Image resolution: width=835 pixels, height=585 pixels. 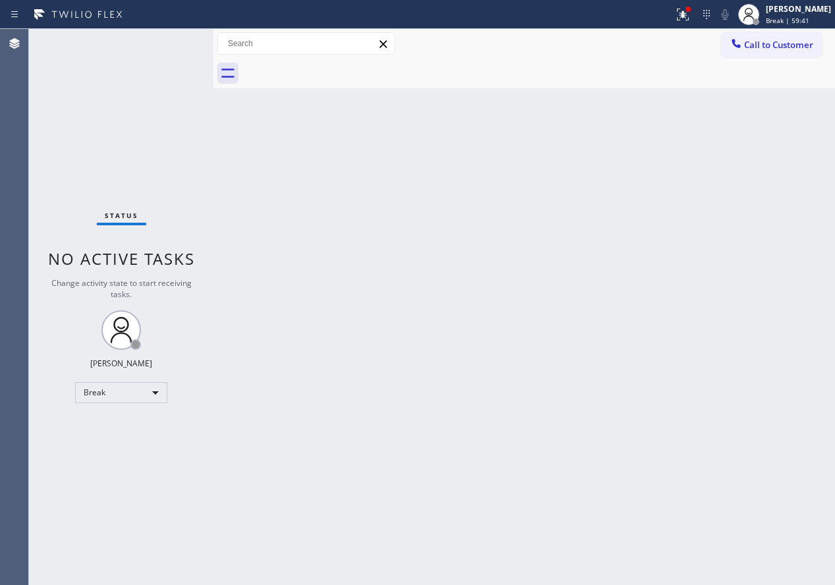 I want to click on span: No active tasks, so click(x=121, y=258).